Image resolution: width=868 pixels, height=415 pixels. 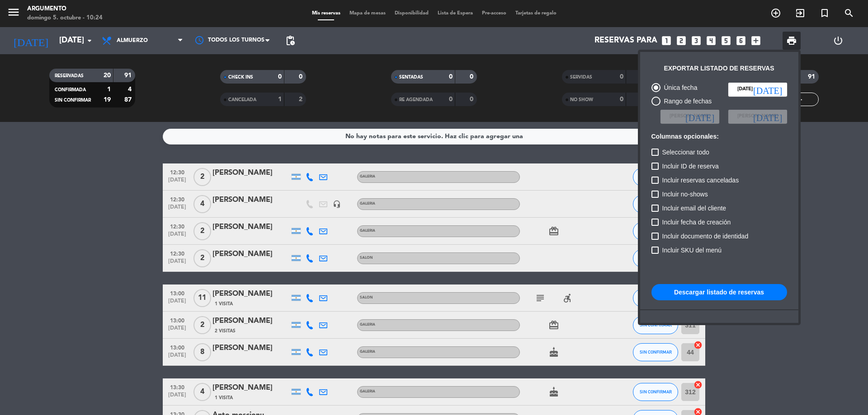 What do you see at coordinates (679, 88) in the screenshot?
I see `div: Única fecha` at bounding box center [679, 88].